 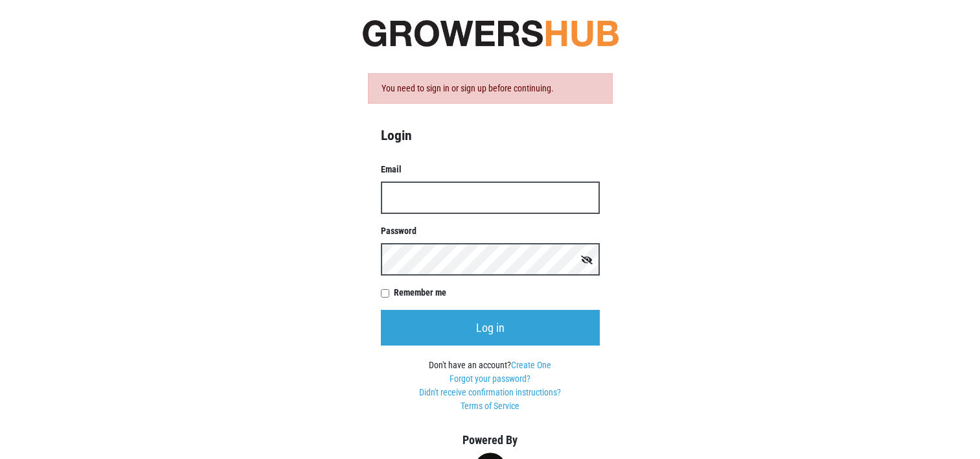 I want to click on h5: Powered By, so click(x=490, y=440).